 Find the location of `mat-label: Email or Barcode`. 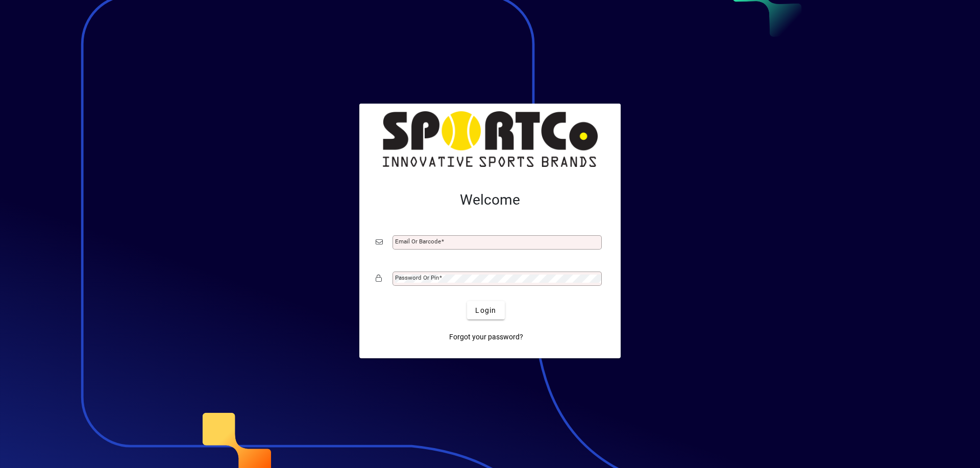

mat-label: Email or Barcode is located at coordinates (418, 242).